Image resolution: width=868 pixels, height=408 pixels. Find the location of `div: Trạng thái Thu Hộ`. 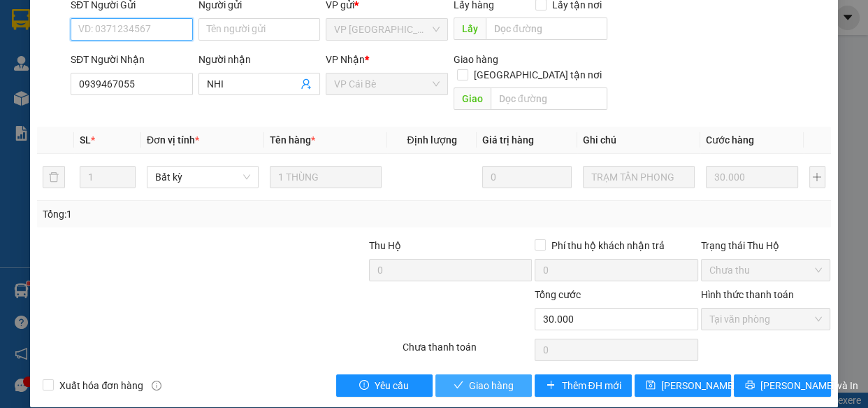

div: Trạng thái Thu Hộ is located at coordinates (766, 246).